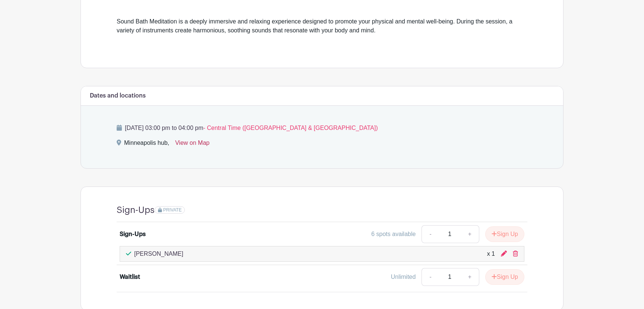  I want to click on h4: Sign-Ups, so click(136, 210).